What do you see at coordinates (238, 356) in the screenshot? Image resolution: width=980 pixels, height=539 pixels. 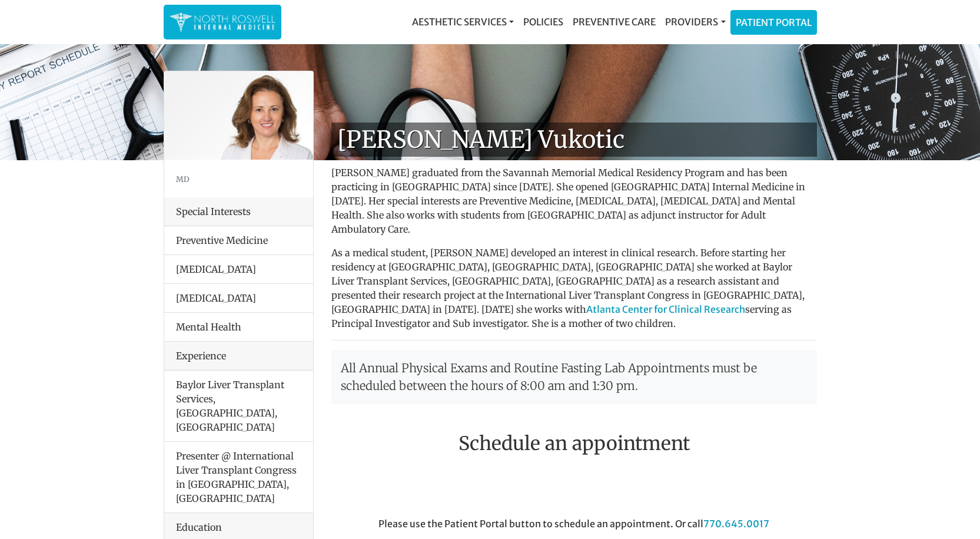 I see `div: Experience` at bounding box center [238, 356].